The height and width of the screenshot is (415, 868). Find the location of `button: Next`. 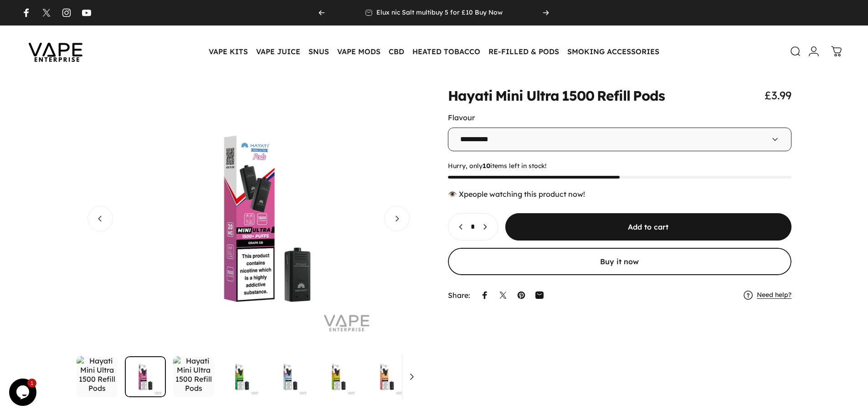

button: Next is located at coordinates (397, 219).